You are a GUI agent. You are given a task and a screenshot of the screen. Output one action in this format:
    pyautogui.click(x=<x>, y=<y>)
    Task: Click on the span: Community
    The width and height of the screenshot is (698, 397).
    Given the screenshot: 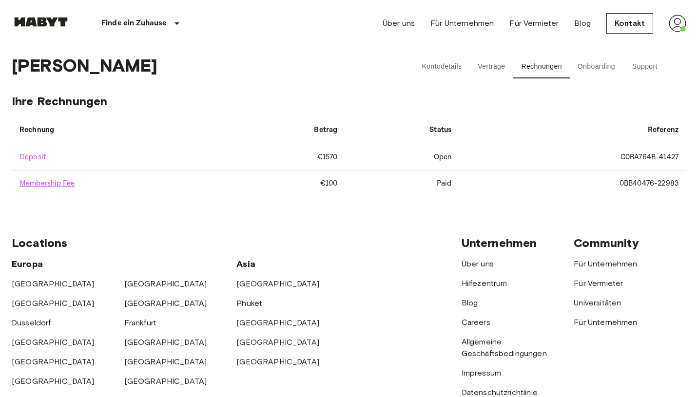 What is the action you would take?
    pyautogui.click(x=606, y=243)
    